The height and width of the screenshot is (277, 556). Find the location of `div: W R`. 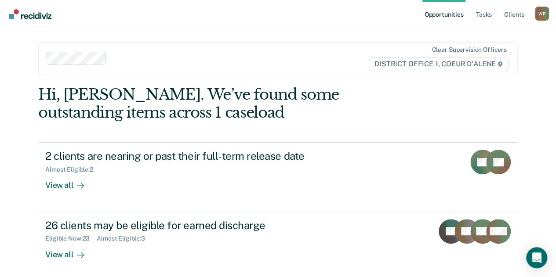

div: W R is located at coordinates (542, 14).